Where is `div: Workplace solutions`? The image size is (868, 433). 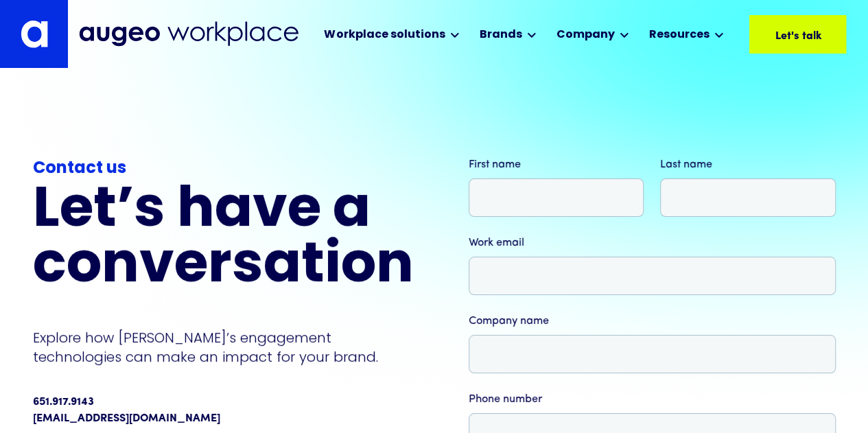 div: Workplace solutions is located at coordinates (384, 35).